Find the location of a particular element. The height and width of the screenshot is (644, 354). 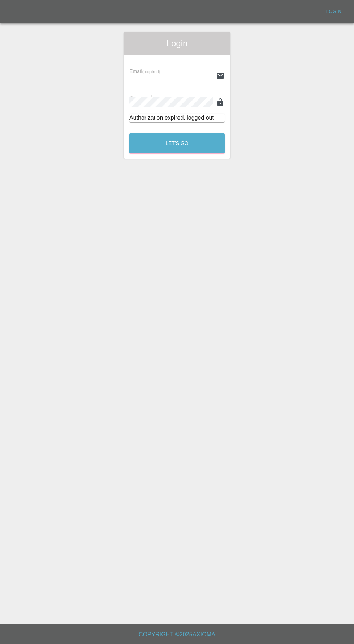

a: Login is located at coordinates (334, 11).